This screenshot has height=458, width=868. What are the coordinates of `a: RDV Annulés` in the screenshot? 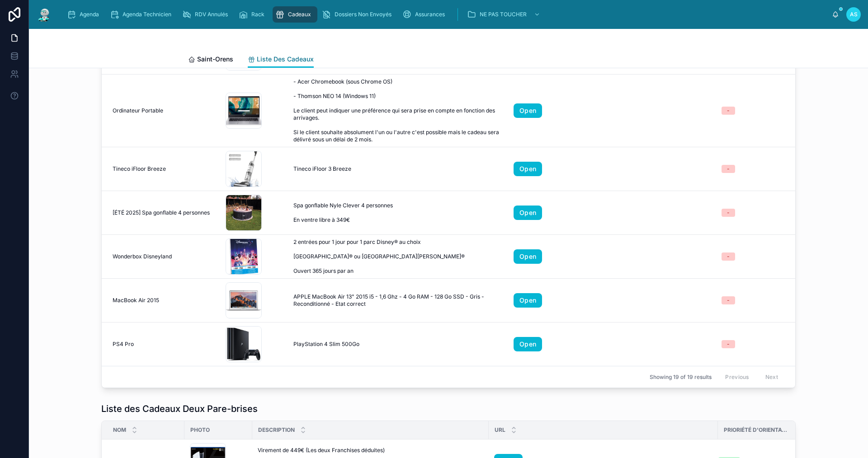 It's located at (207, 14).